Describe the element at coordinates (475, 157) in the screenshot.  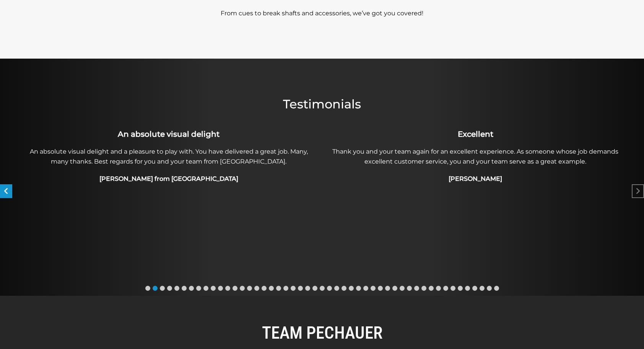
I see `div: 3 / 49` at that location.